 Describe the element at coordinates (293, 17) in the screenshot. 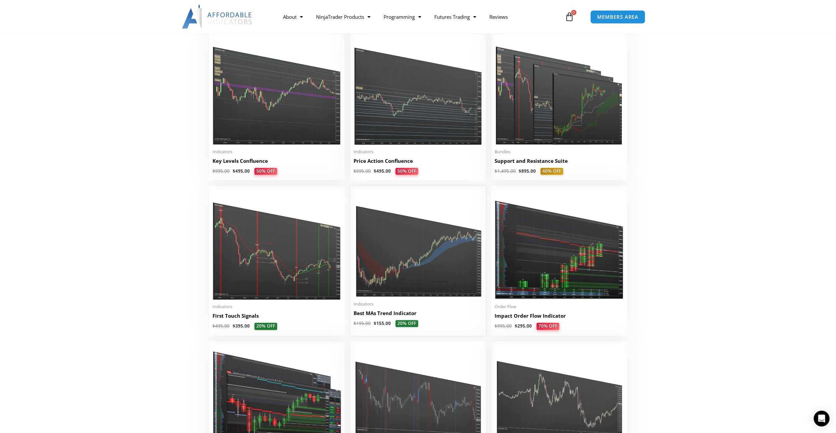

I see `a: About` at that location.